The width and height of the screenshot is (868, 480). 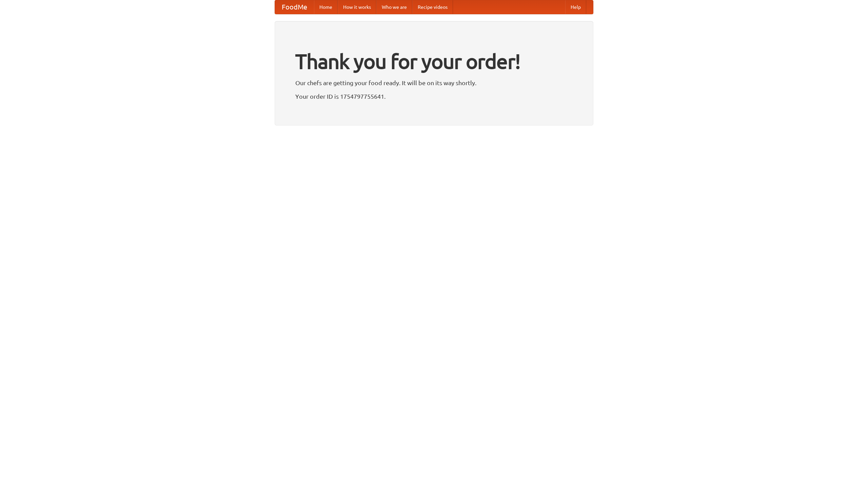 I want to click on a: Help, so click(x=576, y=7).